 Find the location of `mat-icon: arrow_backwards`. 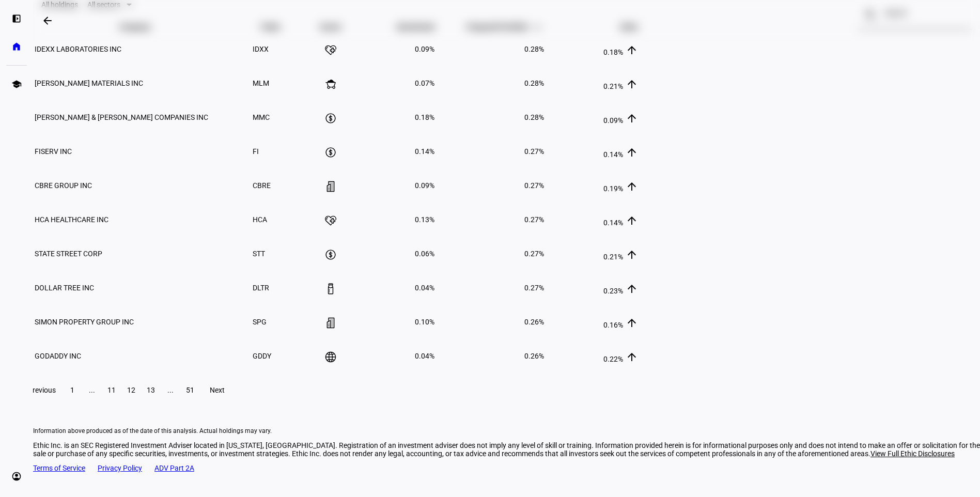

mat-icon: arrow_backwards is located at coordinates (47, 20).